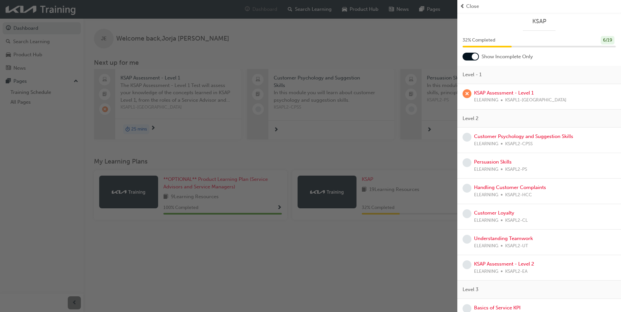 The width and height of the screenshot is (621, 312). Describe the element at coordinates (473, 6) in the screenshot. I see `span: Close` at that location.